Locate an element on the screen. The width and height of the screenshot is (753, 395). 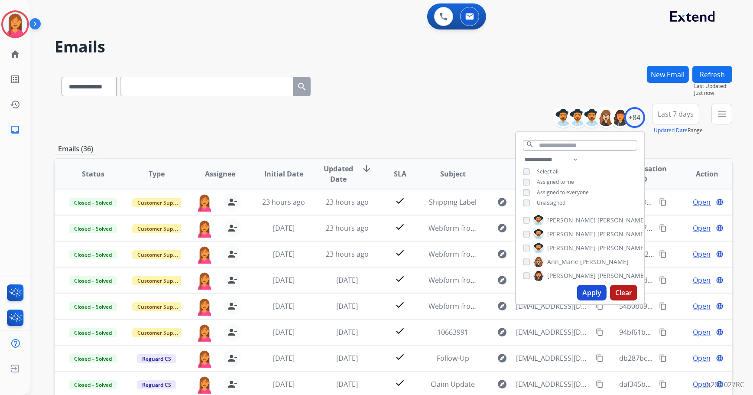
span: Subject is located at coordinates (453, 174).